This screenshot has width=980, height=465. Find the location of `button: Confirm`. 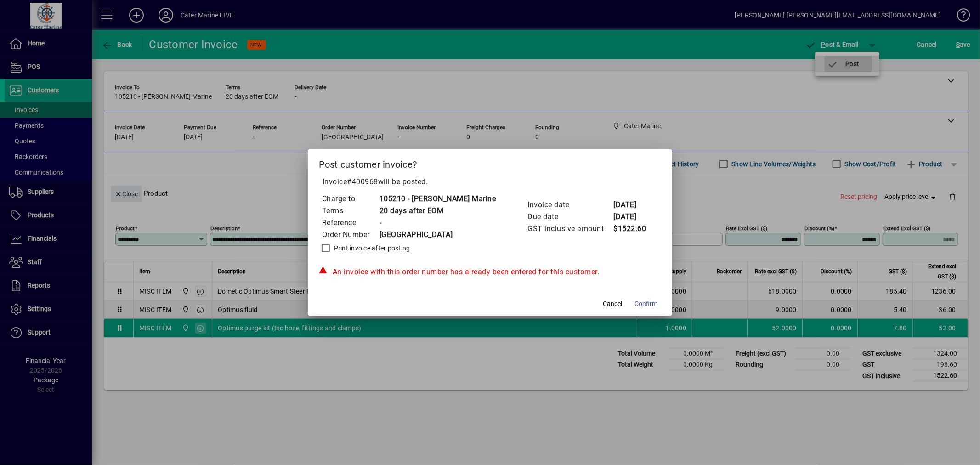

button: Confirm is located at coordinates (646, 304).